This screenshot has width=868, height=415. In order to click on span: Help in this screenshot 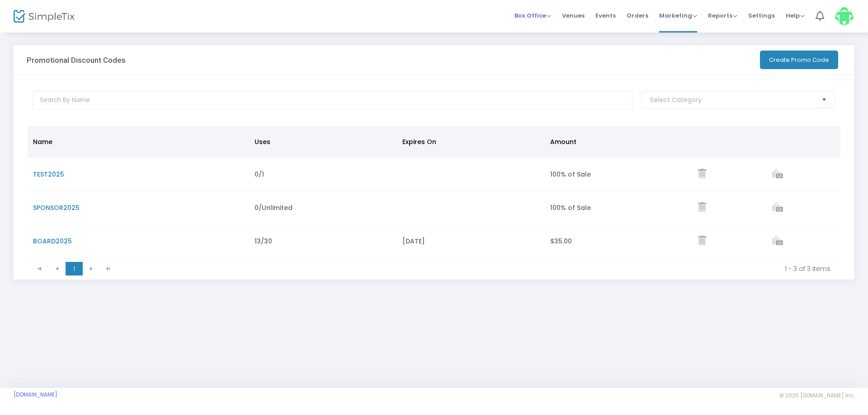, I will do `click(795, 16)`.